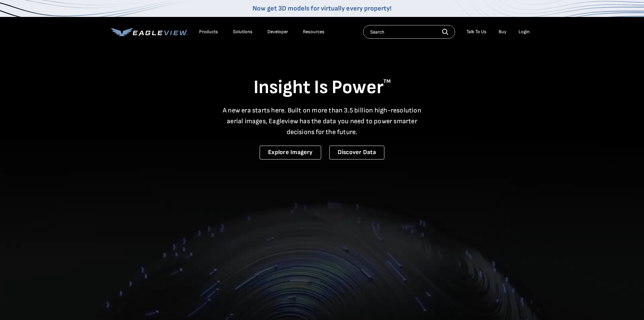 This screenshot has height=320, width=644. What do you see at coordinates (476, 32) in the screenshot?
I see `div: Talk To Us` at bounding box center [476, 32].